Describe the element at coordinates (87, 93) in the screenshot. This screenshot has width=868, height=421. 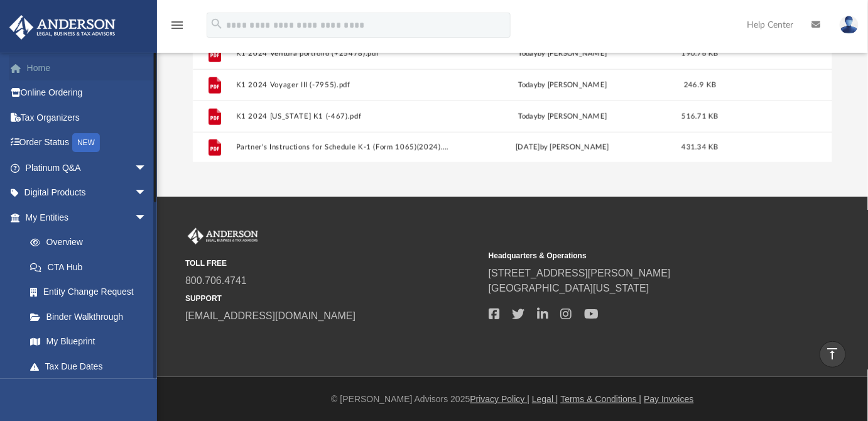
I see `a: Online Ordering` at that location.